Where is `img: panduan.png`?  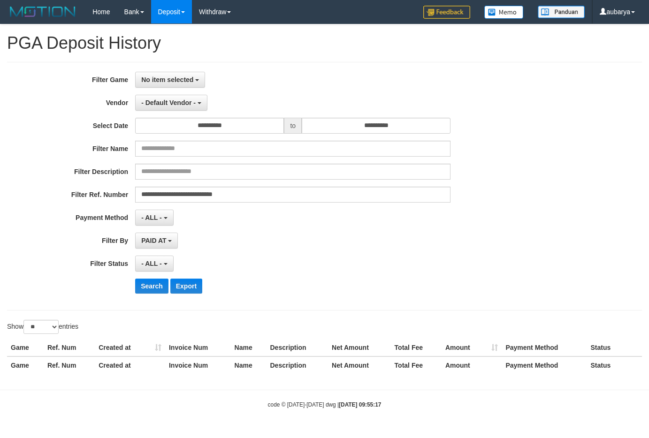
img: panduan.png is located at coordinates (561, 12).